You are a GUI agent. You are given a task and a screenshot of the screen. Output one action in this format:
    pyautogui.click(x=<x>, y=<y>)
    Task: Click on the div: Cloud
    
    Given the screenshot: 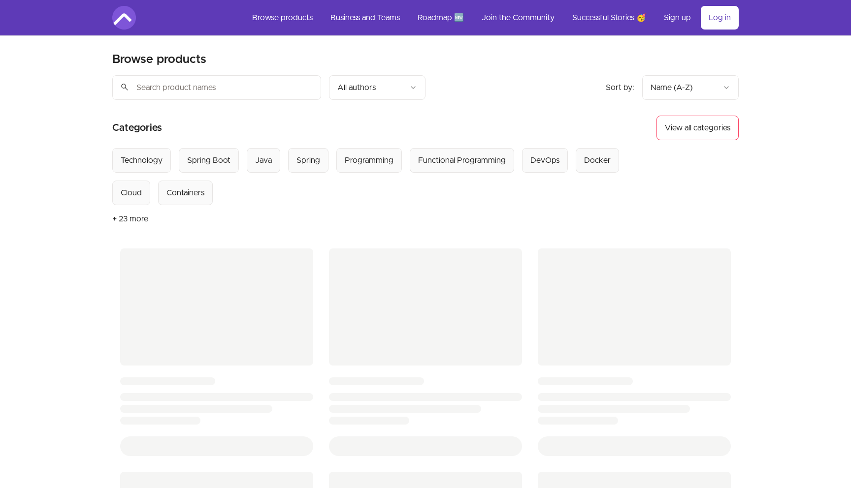 What is the action you would take?
    pyautogui.click(x=131, y=193)
    